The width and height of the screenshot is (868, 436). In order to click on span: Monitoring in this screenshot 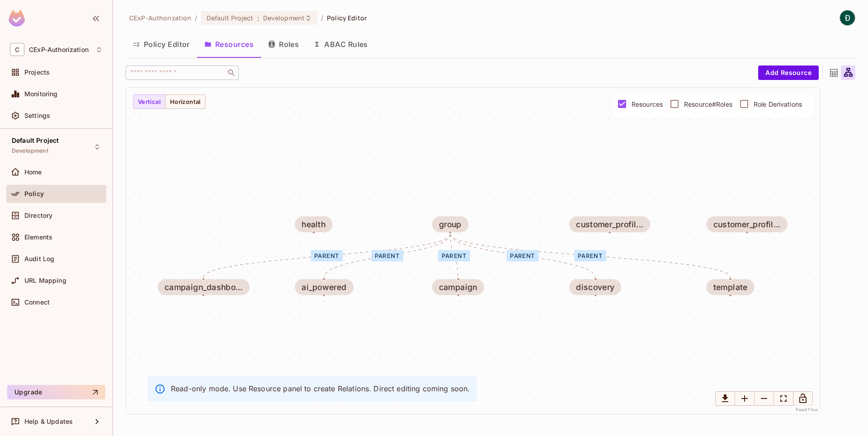, I will do `click(41, 94)`.